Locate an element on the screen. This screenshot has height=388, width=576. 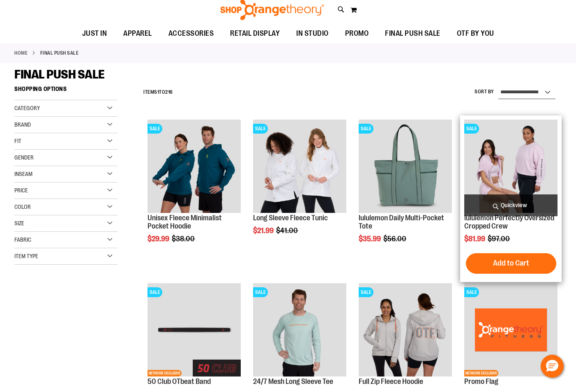
span: $97.00 is located at coordinates (499, 239).